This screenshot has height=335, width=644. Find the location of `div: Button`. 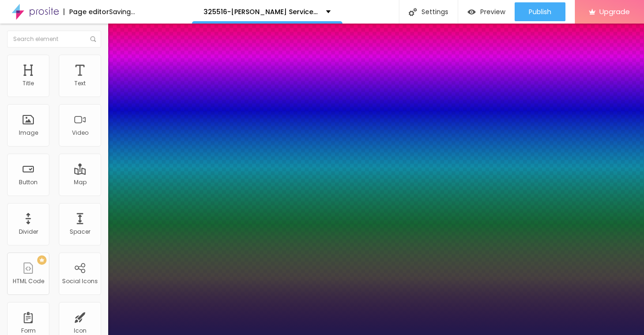

div: Button is located at coordinates (28, 182).